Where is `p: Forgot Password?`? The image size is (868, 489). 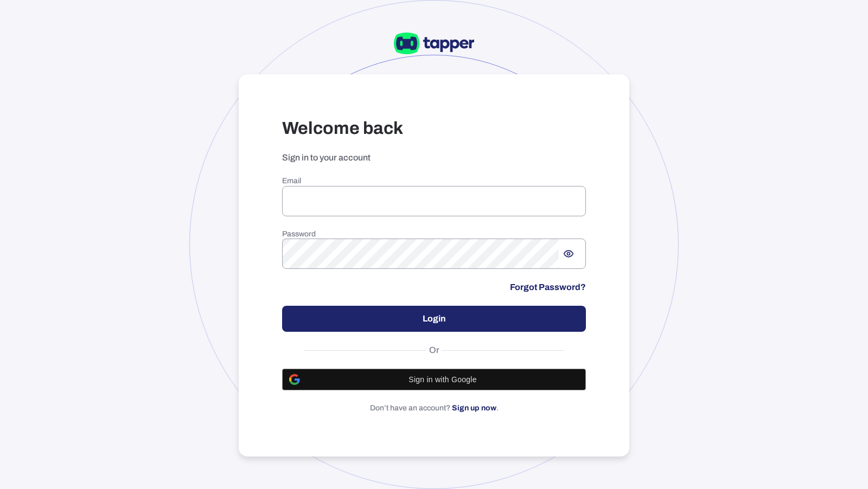
p: Forgot Password? is located at coordinates (548, 287).